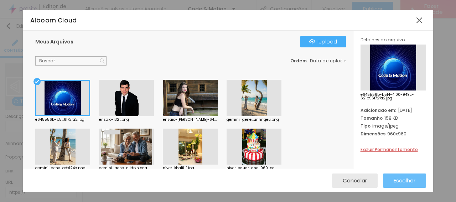 Image resolution: width=456 pixels, height=202 pixels. What do you see at coordinates (329, 61) in the screenshot?
I see `span: Data de upload` at bounding box center [329, 61].